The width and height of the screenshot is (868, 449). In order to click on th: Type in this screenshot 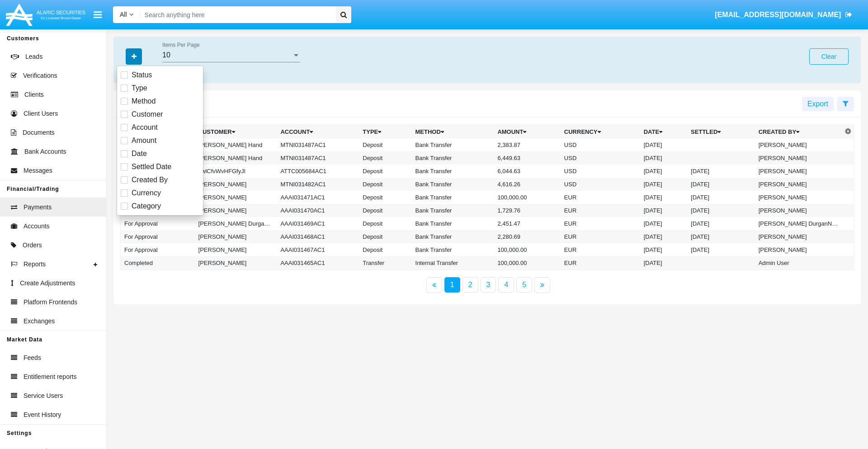, I will do `click(385, 132)`.